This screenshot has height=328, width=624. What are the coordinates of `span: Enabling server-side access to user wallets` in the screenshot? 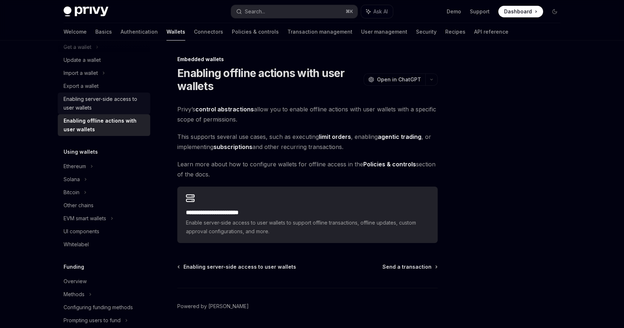 It's located at (240, 267).